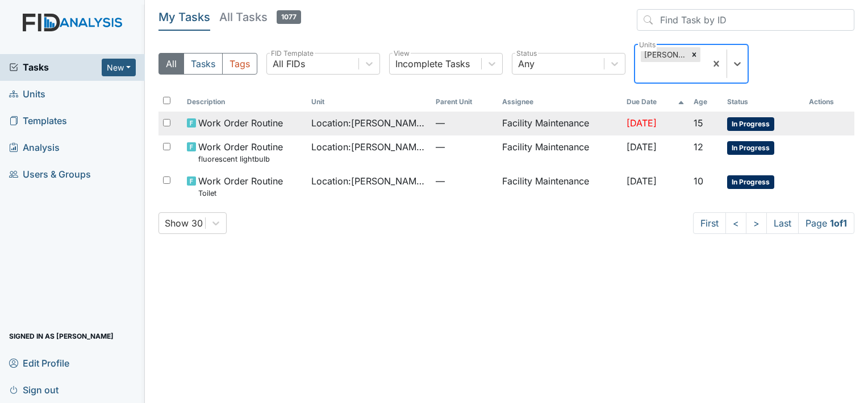 This screenshot has height=403, width=868. What do you see at coordinates (240, 152) in the screenshot?
I see `span: Work Order Routine fluorescent lightbulb` at bounding box center [240, 152].